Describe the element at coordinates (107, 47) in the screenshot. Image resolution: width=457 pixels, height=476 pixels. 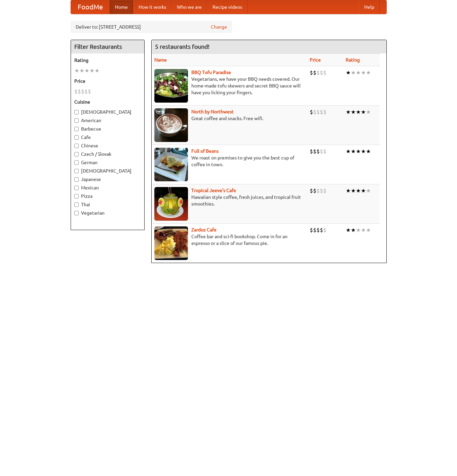
I see `h4: Filter Restaurants` at that location.